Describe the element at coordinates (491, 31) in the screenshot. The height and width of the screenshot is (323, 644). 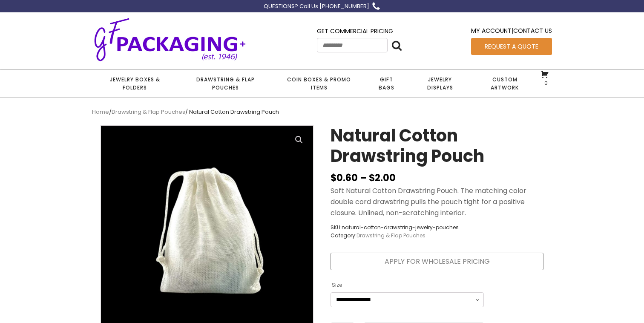
I see `a: My Account` at that location.